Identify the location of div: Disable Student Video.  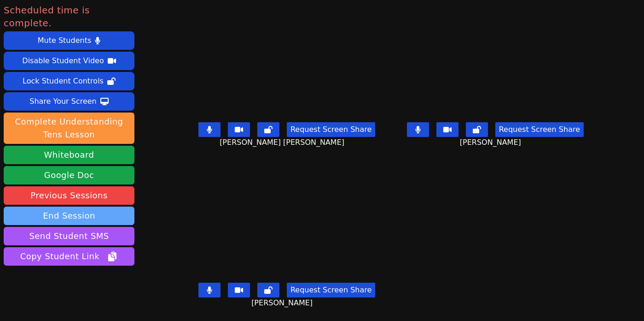
(63, 61).